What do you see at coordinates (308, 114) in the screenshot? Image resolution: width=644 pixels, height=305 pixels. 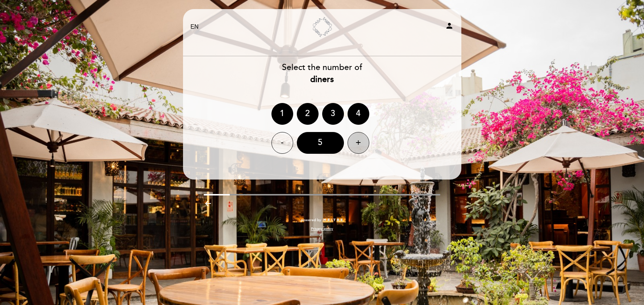 I see `div: 2` at bounding box center [308, 114].